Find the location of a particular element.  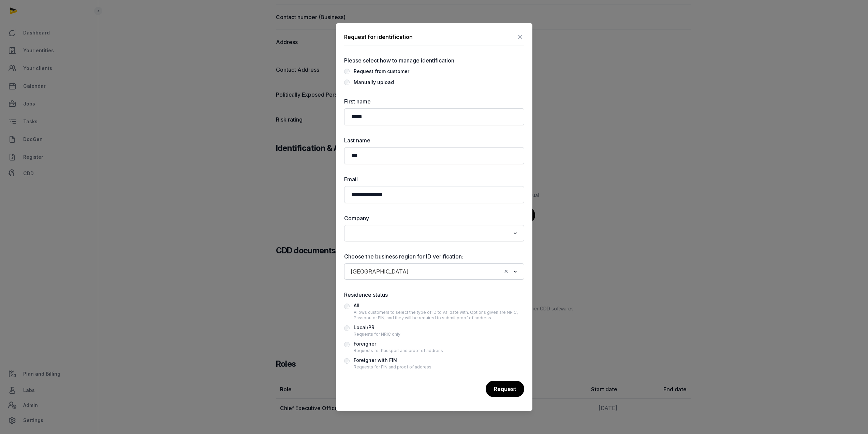

input: Manually upload is located at coordinates (347, 82).